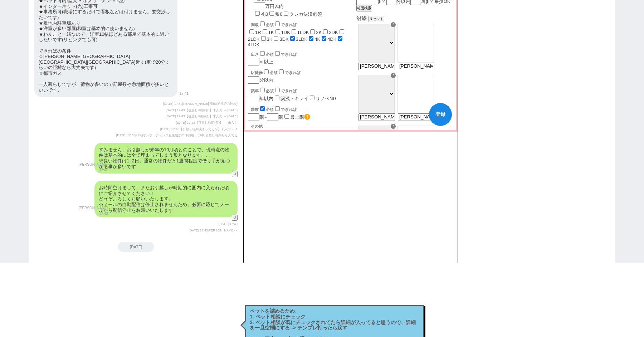 This screenshot has width=644, height=337. I want to click on button: 範囲検索, so click(364, 8).